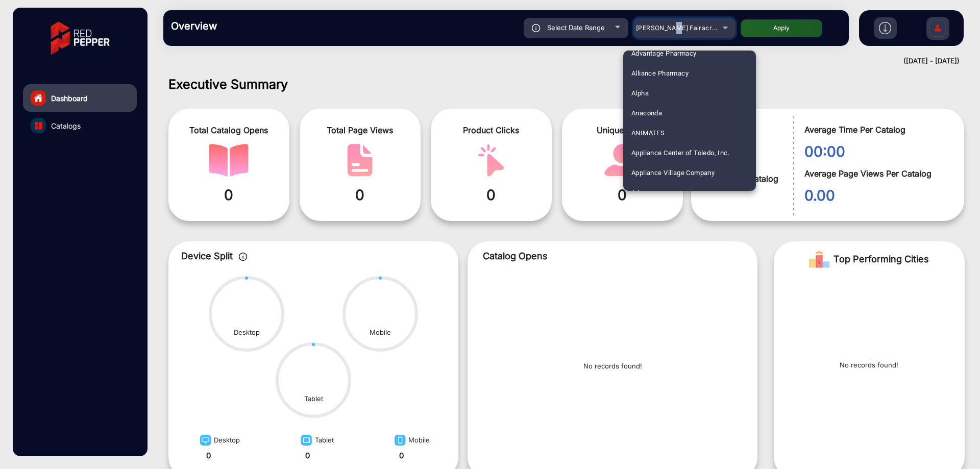 The image size is (980, 469). Describe the element at coordinates (641, 93) in the screenshot. I see `span: Alpha` at that location.